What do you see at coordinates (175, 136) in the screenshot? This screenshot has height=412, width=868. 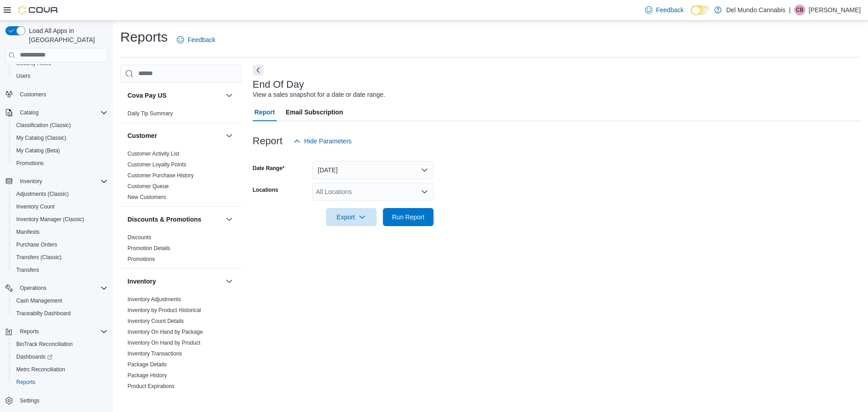 I see `button: Customer` at bounding box center [175, 136].